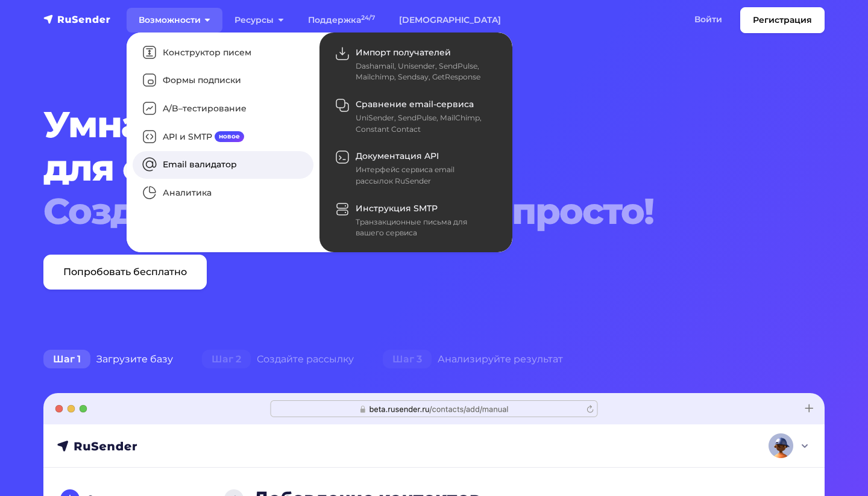 The width and height of the screenshot is (868, 496). What do you see at coordinates (259, 20) in the screenshot?
I see `a: Ресурсы` at bounding box center [259, 20].